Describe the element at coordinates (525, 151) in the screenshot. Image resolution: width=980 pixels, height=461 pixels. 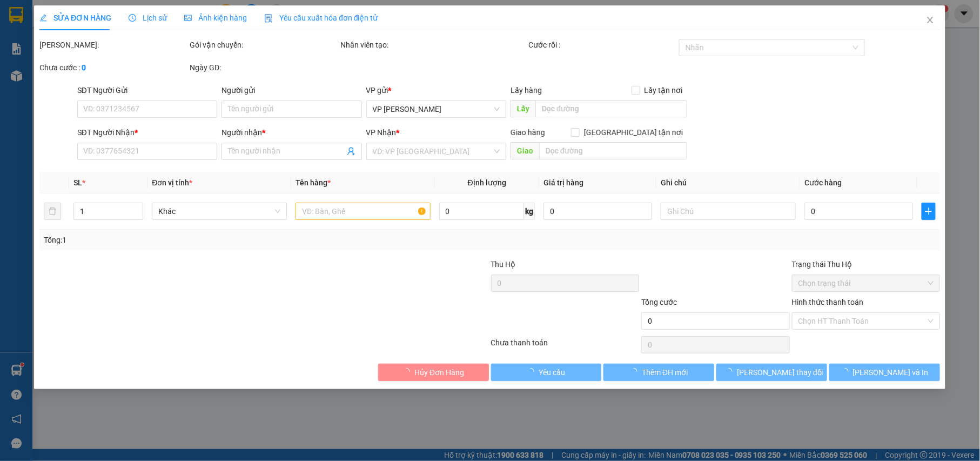
I see `span: Giao` at that location.